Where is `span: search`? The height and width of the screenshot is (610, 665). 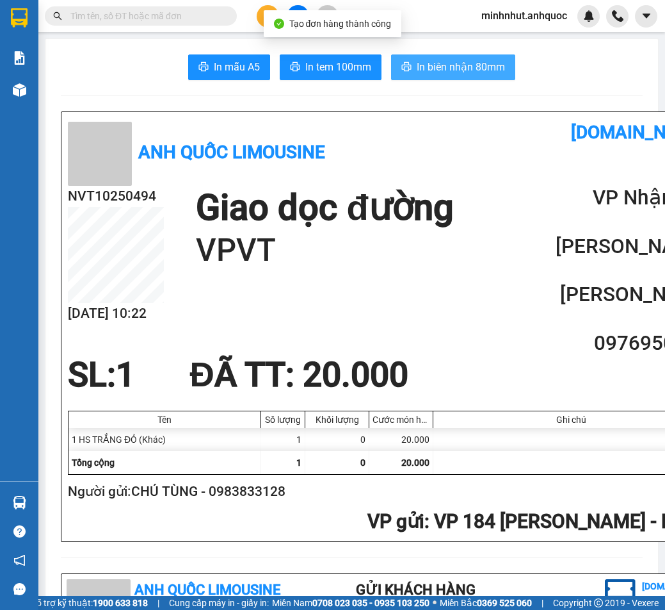 span: search is located at coordinates (58, 16).